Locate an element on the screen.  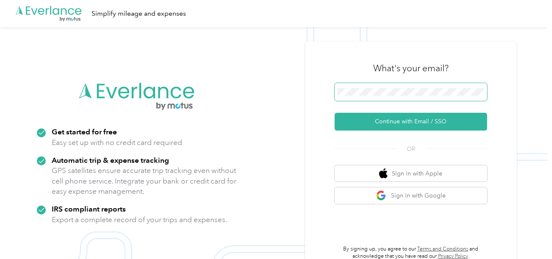
button: apple logoSign in with Apple is located at coordinates (411, 173).